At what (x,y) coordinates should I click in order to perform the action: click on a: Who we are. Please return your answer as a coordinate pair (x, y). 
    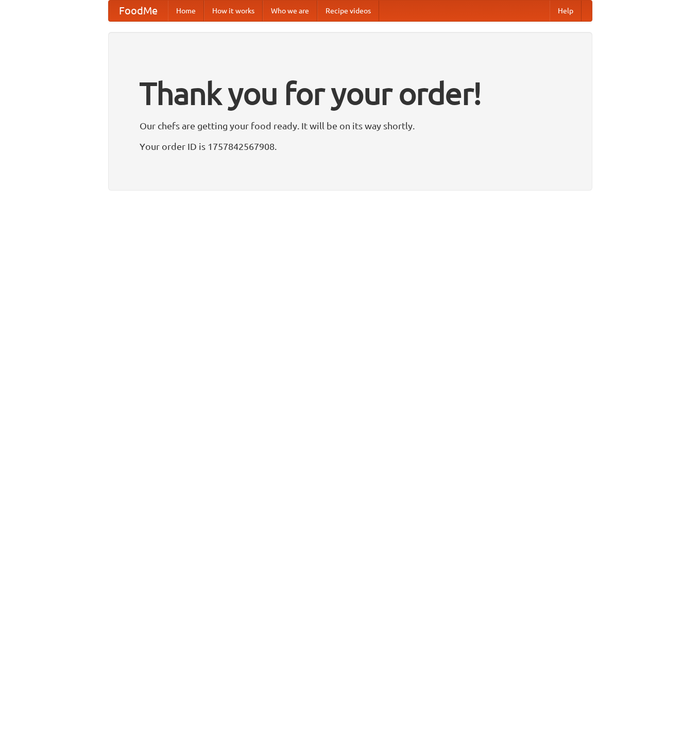
    Looking at the image, I should click on (290, 11).